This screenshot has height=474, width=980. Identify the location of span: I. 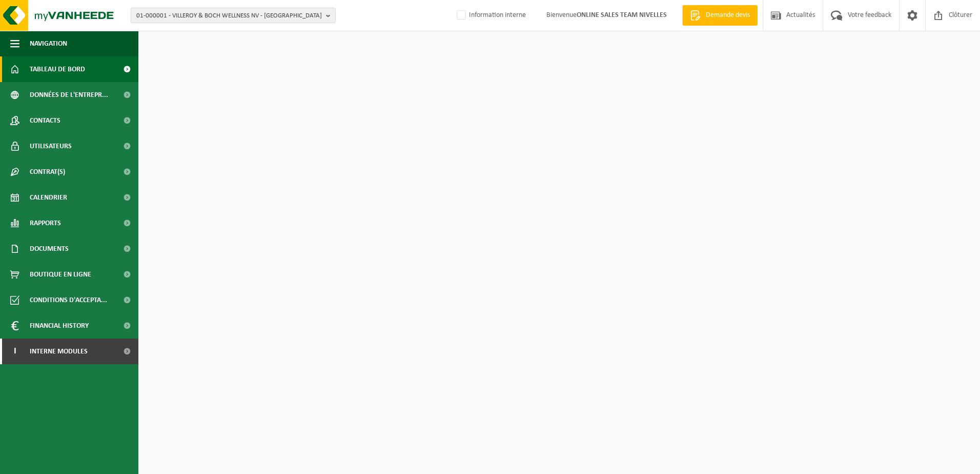
(15, 351).